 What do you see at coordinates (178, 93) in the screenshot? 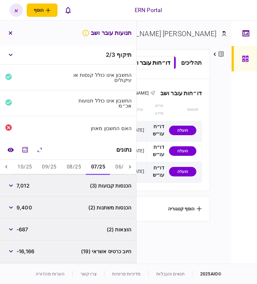
I see `div: דו״חות עובר ושב` at bounding box center [178, 93].